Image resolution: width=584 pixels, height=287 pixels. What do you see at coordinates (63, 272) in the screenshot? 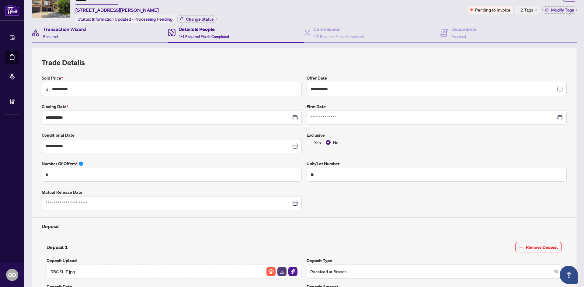
I see `span: RBC SLIP.jpg` at bounding box center [63, 272].